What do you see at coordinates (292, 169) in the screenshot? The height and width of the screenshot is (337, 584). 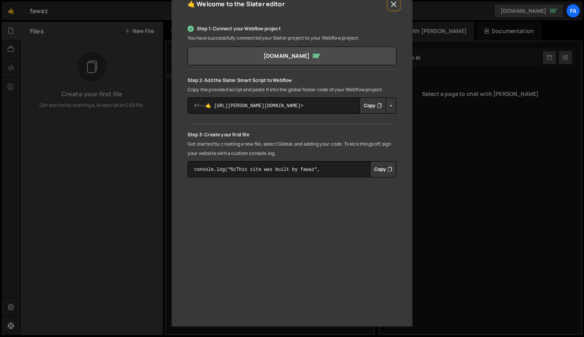 I see `textarea: console.log("%cThis site was built by fawaz", "background:blue;color:#fff;padding: 8px;");` at bounding box center [292, 169].